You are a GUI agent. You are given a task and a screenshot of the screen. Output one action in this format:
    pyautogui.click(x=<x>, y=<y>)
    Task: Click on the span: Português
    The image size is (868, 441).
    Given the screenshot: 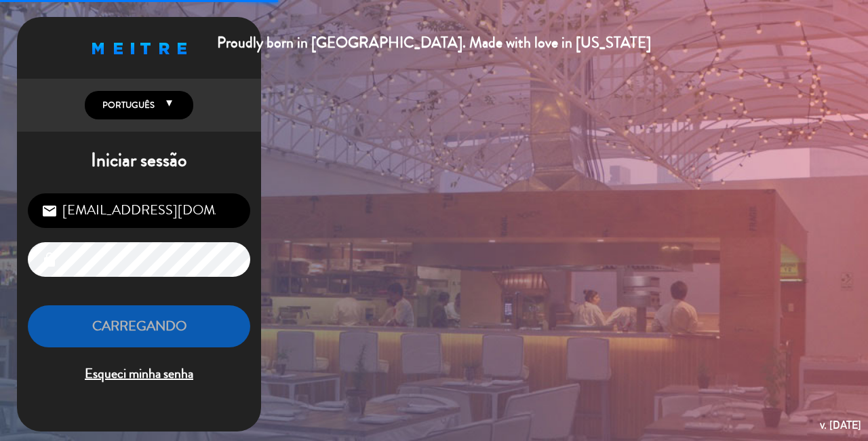 What is the action you would take?
    pyautogui.click(x=127, y=105)
    